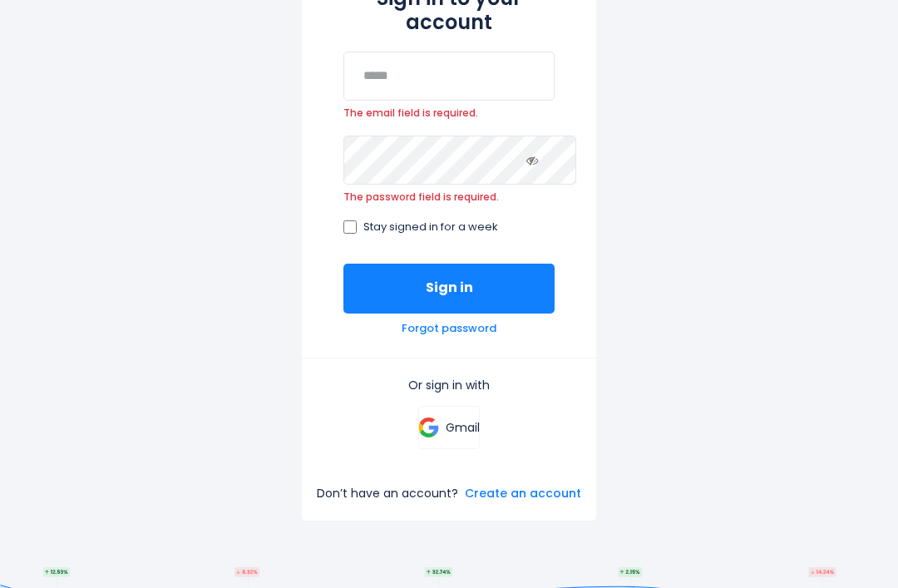  I want to click on span: Stay signed in for a week, so click(431, 227).